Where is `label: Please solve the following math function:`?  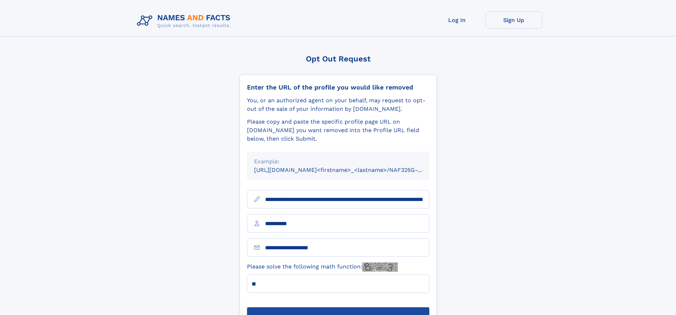
label: Please solve the following math function: is located at coordinates (322, 267).